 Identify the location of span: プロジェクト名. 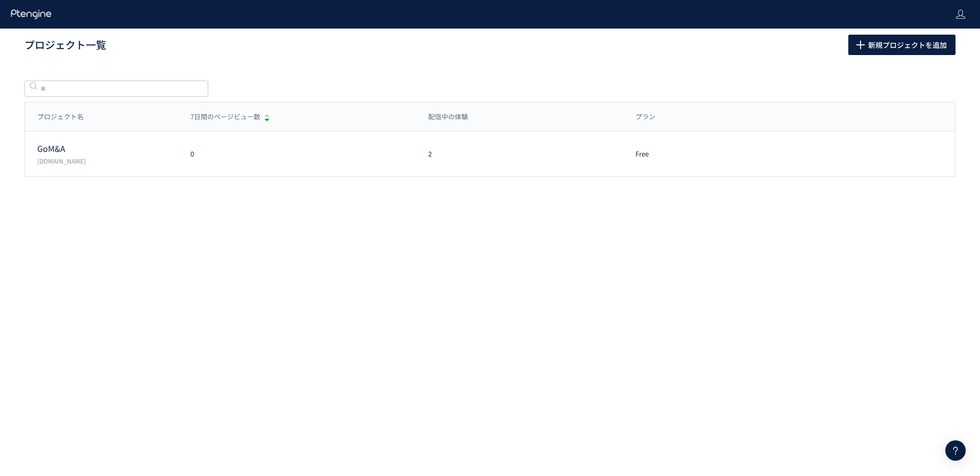
(61, 117).